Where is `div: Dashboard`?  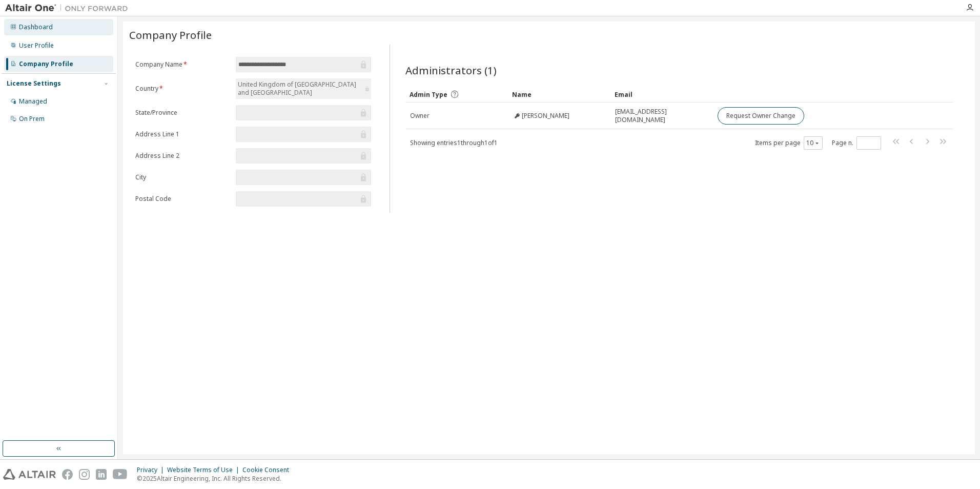
div: Dashboard is located at coordinates (36, 27).